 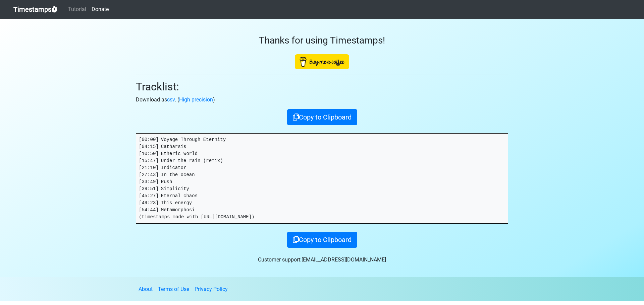 What do you see at coordinates (322, 178) in the screenshot?
I see `pre: [00:00] Voyage Through Eternity [04:15] Catharsis [10:50] Etheric World [15:47] Under the rain (r...` at bounding box center [322, 178].